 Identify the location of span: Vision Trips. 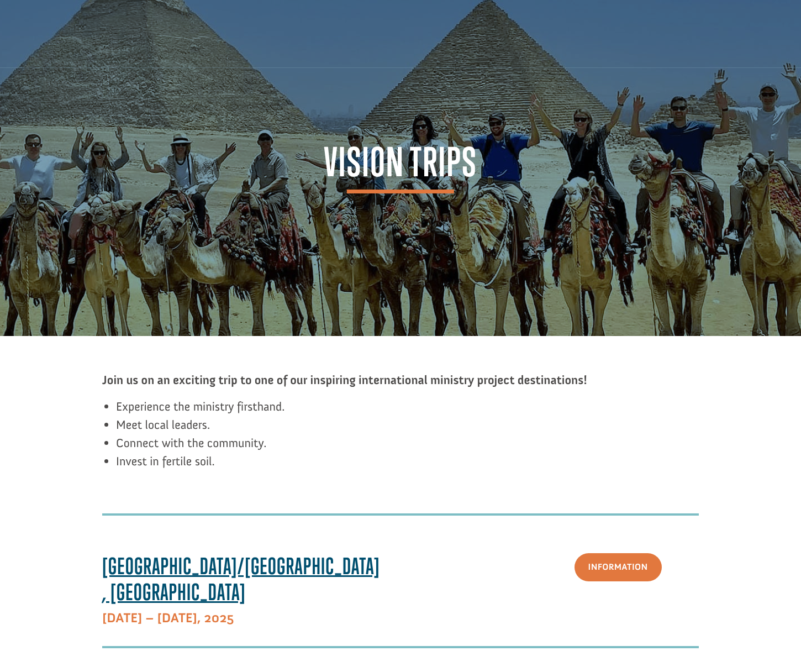
(400, 167).